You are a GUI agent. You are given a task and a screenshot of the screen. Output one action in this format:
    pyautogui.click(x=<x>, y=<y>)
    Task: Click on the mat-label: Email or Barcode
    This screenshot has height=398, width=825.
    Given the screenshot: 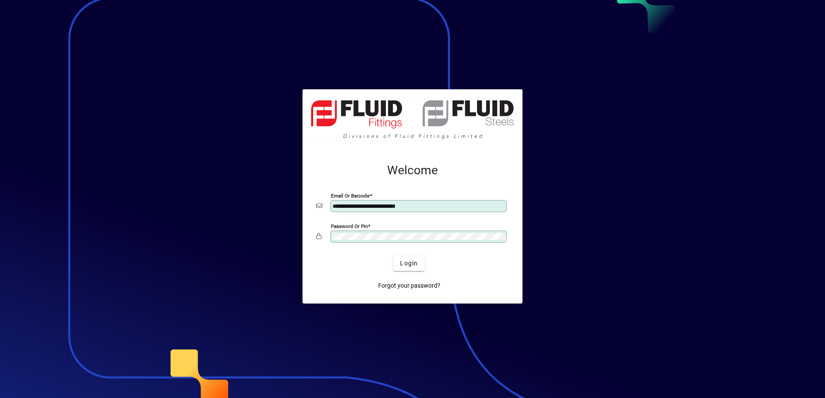 What is the action you would take?
    pyautogui.click(x=350, y=196)
    